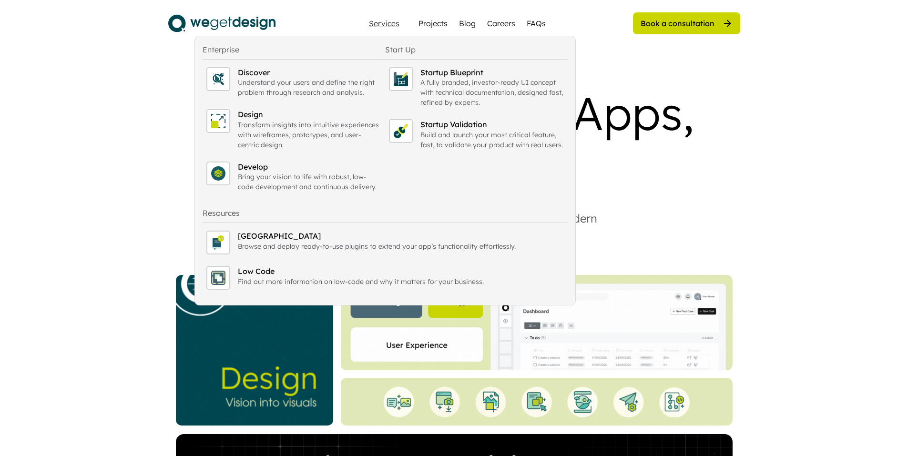  Describe the element at coordinates (222, 23) in the screenshot. I see `img: logo.svg` at that location.